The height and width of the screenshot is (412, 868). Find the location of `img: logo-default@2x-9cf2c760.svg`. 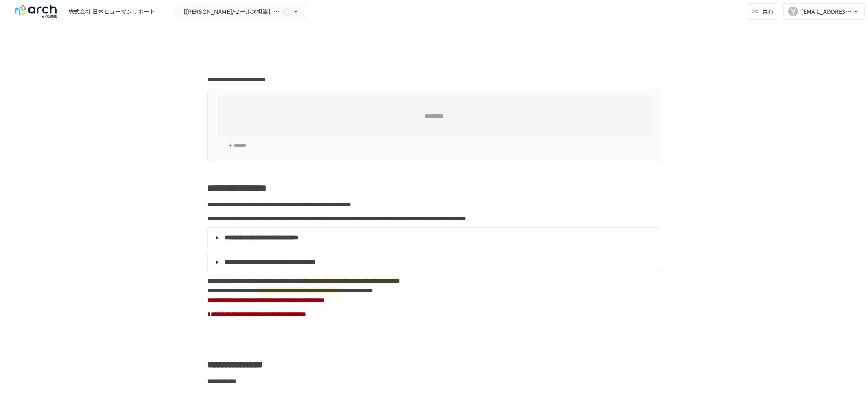

img: logo-default@2x-9cf2c760.svg is located at coordinates (36, 11).